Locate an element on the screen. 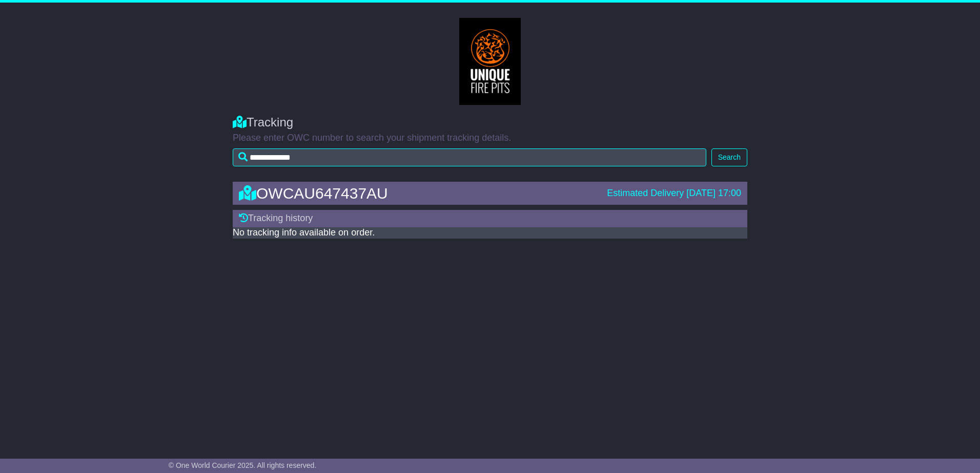  p: Please enter OWC number to search your shipment tracking details. is located at coordinates (490, 138).